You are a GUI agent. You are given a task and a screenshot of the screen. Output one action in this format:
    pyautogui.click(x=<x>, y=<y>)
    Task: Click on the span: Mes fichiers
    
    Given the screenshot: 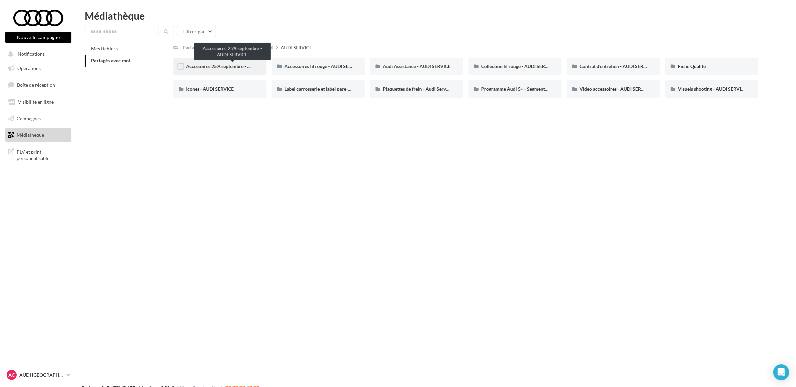 What is the action you would take?
    pyautogui.click(x=104, y=48)
    